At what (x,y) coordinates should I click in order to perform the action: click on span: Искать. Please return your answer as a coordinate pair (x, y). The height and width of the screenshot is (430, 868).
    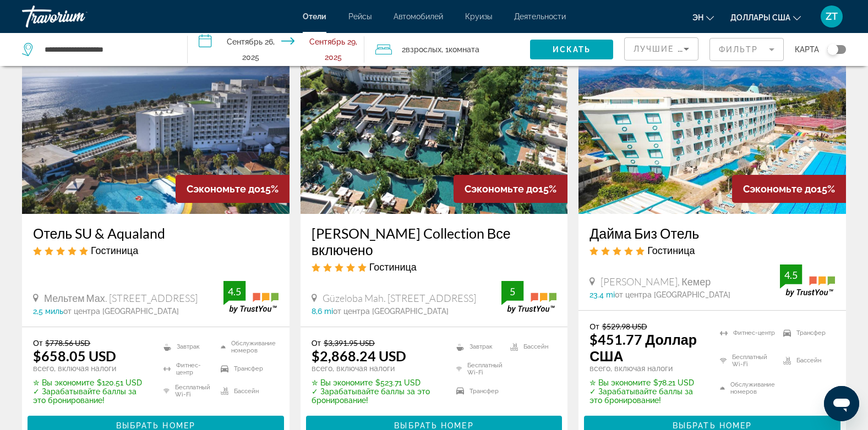
    Looking at the image, I should click on (571, 50).